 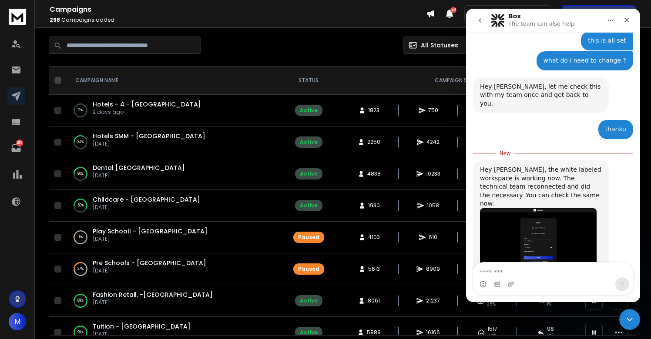 What do you see at coordinates (48, 7) in the screenshot?
I see `h1: Box` at bounding box center [48, 7].